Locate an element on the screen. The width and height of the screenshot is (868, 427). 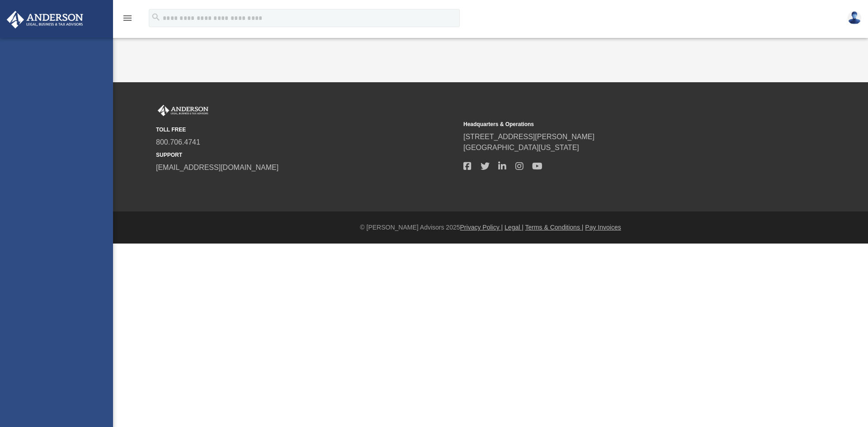
a: Privacy Policy | is located at coordinates (482, 227).